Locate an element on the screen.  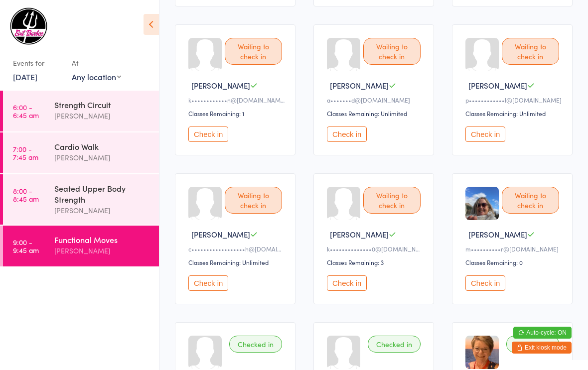
time: 6:00 - 6:45 am is located at coordinates (26, 111).